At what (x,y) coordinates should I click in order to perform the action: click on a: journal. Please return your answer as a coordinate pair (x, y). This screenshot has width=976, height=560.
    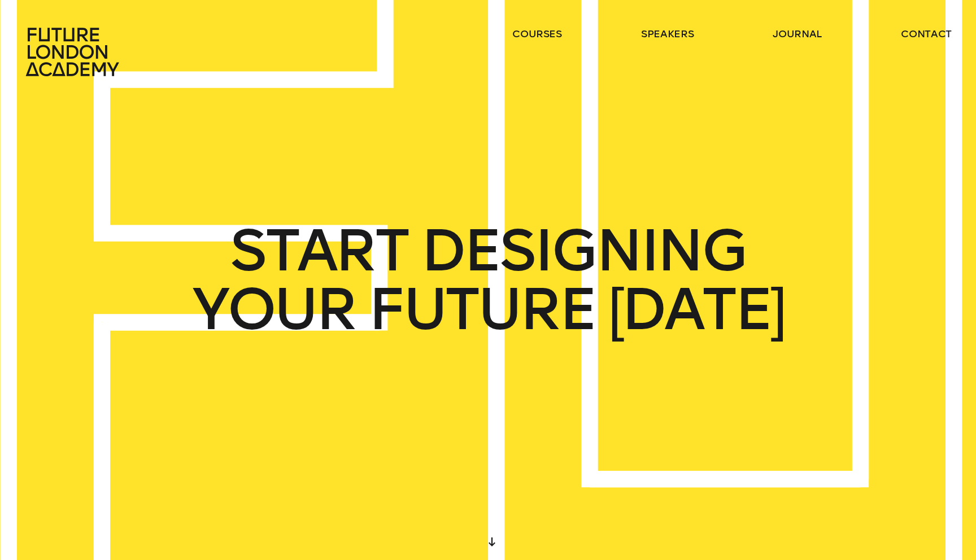
    Looking at the image, I should click on (796, 34).